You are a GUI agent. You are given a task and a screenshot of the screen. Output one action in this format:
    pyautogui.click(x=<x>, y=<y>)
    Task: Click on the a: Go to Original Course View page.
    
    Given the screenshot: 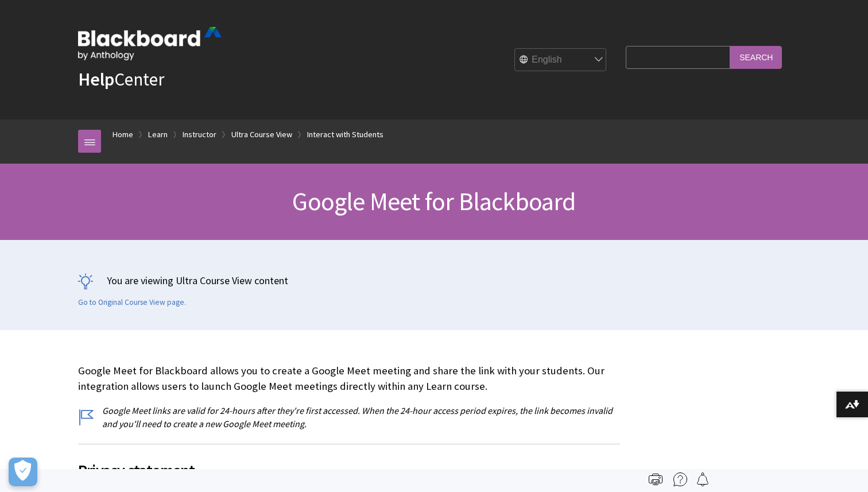 What is the action you would take?
    pyautogui.click(x=132, y=303)
    